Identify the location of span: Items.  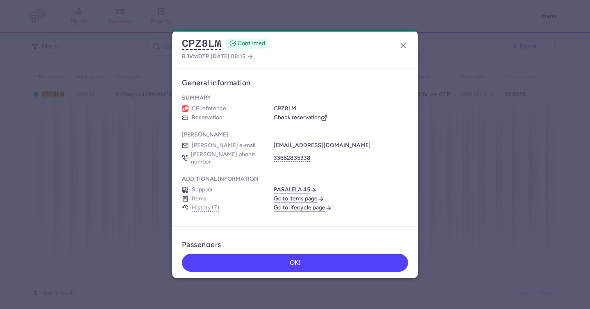
(199, 199).